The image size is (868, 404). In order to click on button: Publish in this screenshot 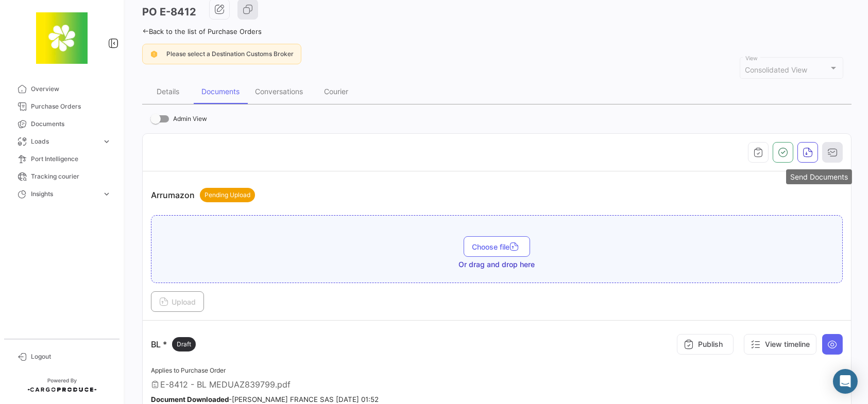, I will do `click(705, 345)`.